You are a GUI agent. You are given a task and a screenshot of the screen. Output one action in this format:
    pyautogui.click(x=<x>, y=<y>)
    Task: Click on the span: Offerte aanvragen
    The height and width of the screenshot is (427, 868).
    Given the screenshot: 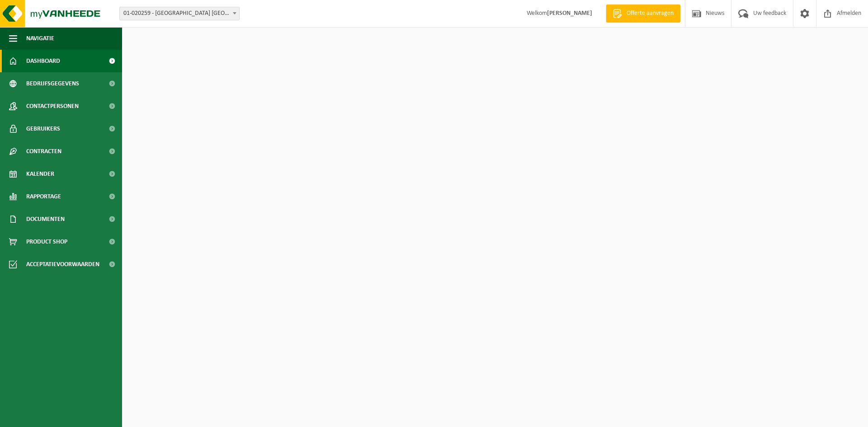 What is the action you would take?
    pyautogui.click(x=650, y=13)
    